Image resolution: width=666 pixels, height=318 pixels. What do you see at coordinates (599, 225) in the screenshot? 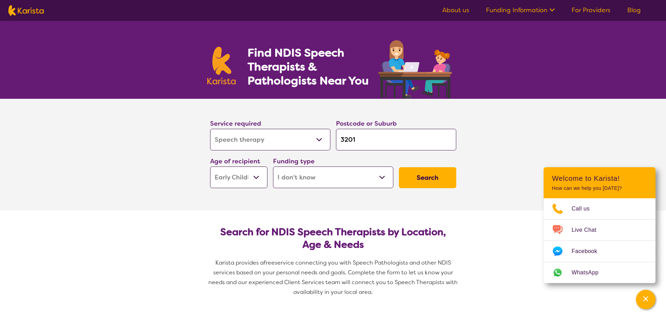
I see `div: Channel Menu` at bounding box center [599, 225].